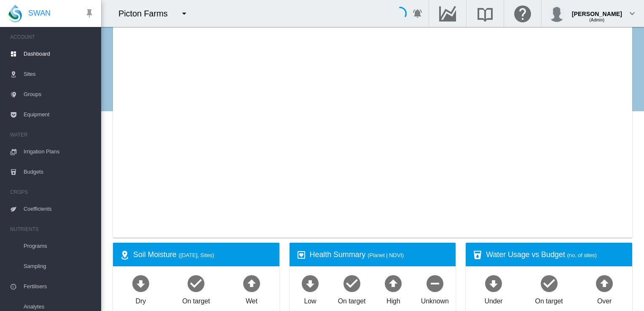 Image resolution: width=644 pixels, height=311 pixels. I want to click on img: profile.jpg, so click(556, 14).